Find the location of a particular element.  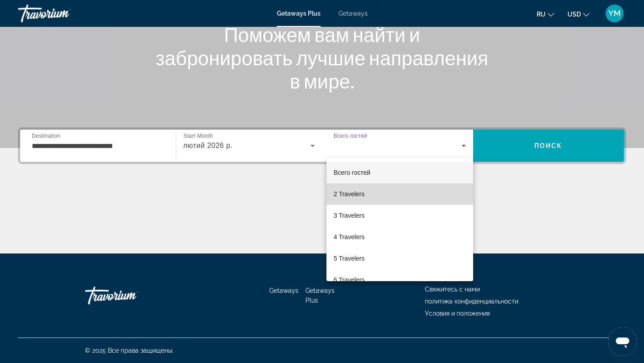

span: Всего гостей is located at coordinates (352, 172).